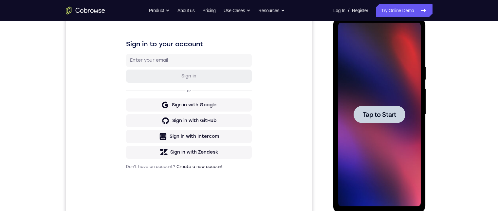 Image resolution: width=498 pixels, height=211 pixels. Describe the element at coordinates (237, 10) in the screenshot. I see `button: Use Cases` at that location.